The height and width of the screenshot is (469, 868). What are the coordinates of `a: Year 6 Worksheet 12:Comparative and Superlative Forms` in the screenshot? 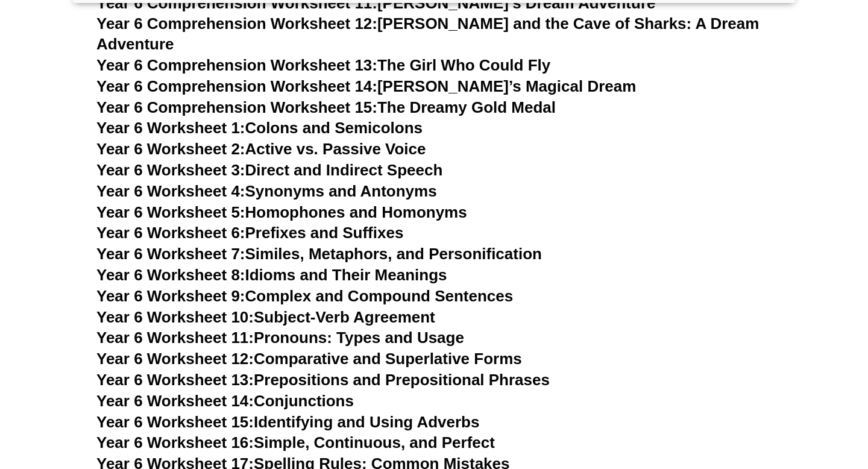 It's located at (309, 358).